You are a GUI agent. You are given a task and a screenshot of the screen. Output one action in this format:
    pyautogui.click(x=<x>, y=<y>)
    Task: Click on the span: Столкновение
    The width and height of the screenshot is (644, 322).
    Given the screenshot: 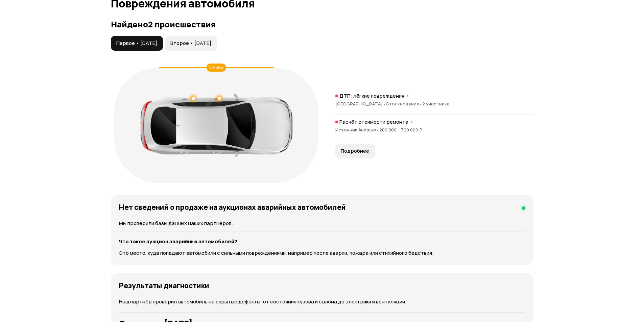 What is the action you would take?
    pyautogui.click(x=404, y=104)
    